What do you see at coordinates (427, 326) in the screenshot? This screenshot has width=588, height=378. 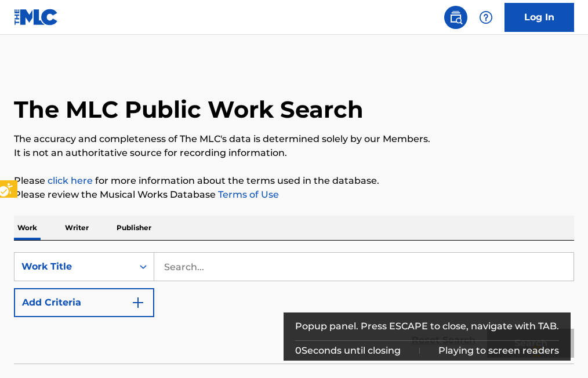 I see `div: Popup panel. Press ESCAPE to close, navigate with TAB.` at bounding box center [427, 326].